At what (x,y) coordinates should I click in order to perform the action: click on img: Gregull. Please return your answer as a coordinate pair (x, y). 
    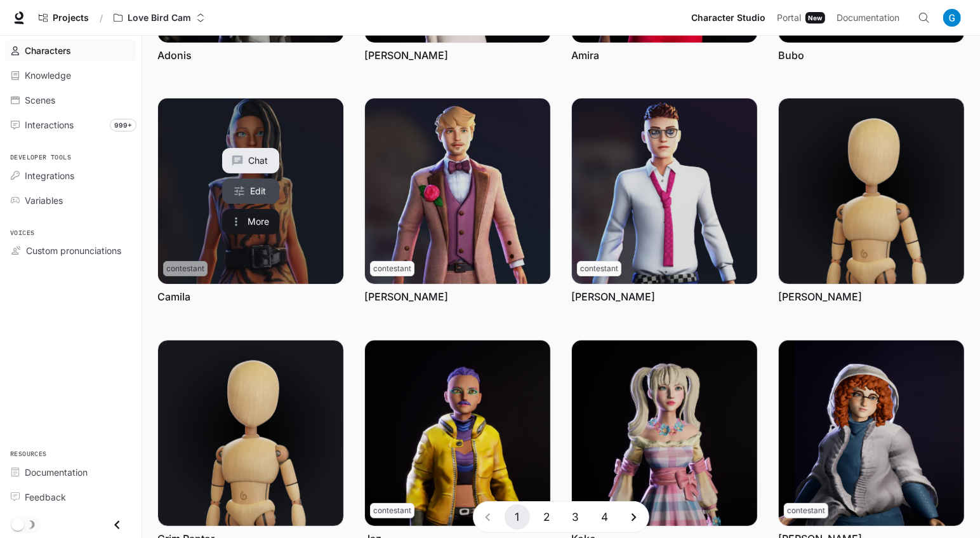
    Looking at the image, I should click on (872, 191).